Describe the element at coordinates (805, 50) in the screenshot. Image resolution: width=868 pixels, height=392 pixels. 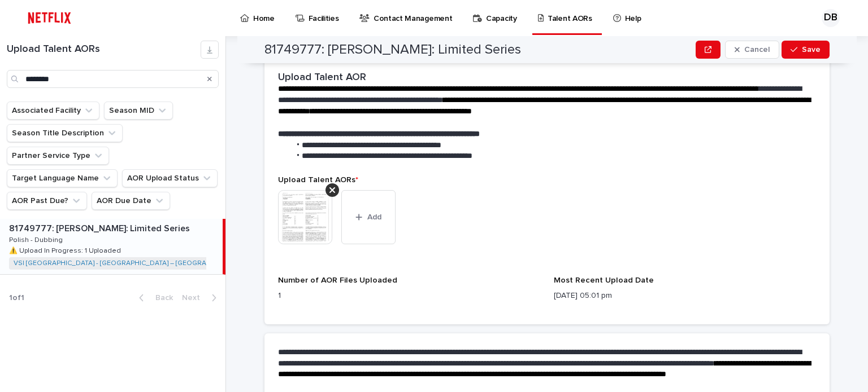
I see `button: Save` at that location.